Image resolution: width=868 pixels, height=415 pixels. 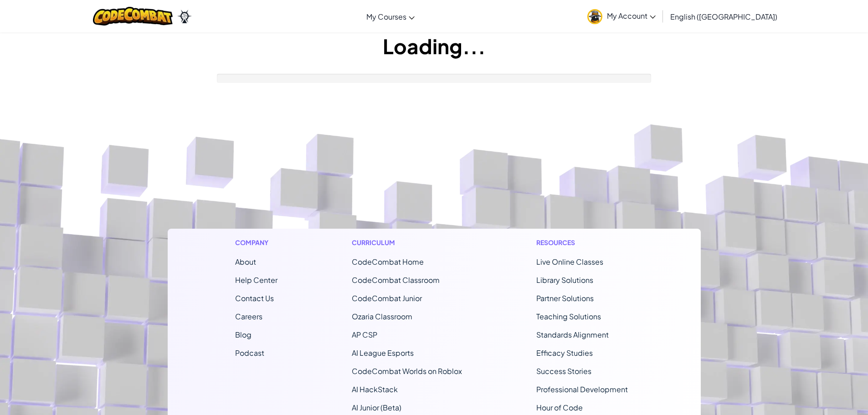 What do you see at coordinates (396, 280) in the screenshot?
I see `a: CodeCombat Classroom` at bounding box center [396, 280].